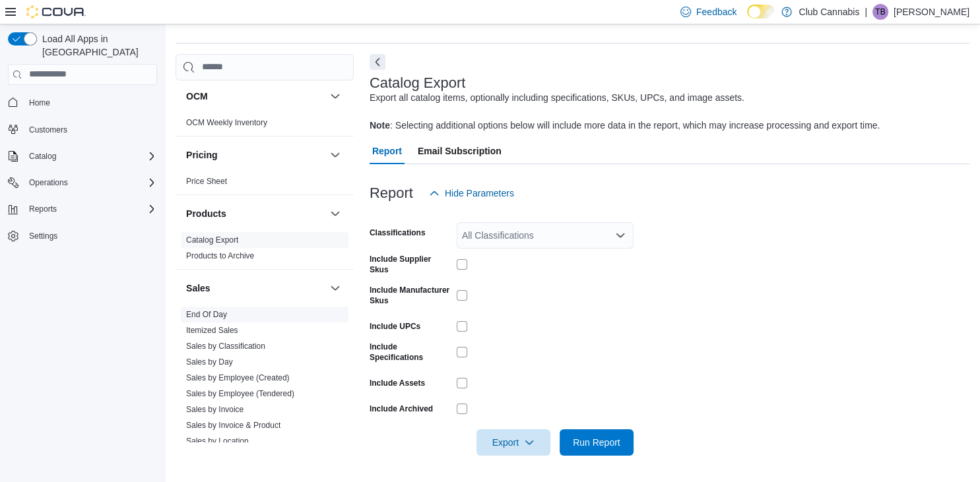  Describe the element at coordinates (391, 193) in the screenshot. I see `h3: Report` at that location.